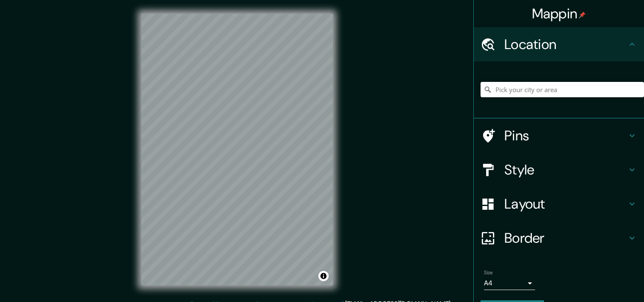 This screenshot has width=644, height=302. Describe the element at coordinates (510, 283) in the screenshot. I see `div: A4` at that location.